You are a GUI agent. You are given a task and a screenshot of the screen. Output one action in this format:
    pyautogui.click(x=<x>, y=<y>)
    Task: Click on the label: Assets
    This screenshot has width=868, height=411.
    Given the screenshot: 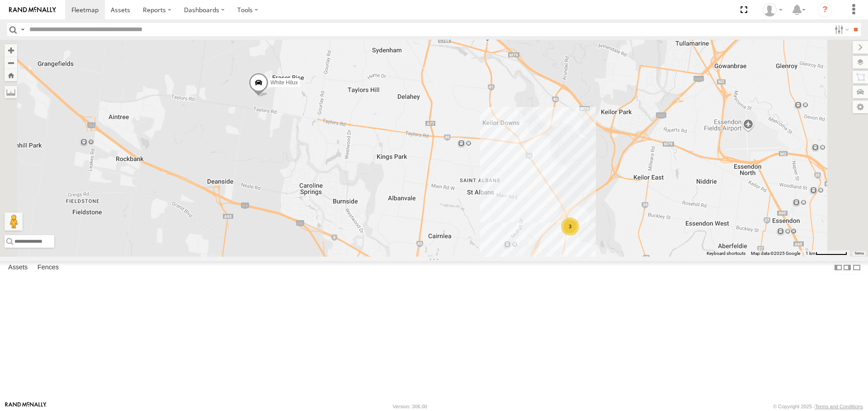 What is the action you would take?
    pyautogui.click(x=17, y=269)
    